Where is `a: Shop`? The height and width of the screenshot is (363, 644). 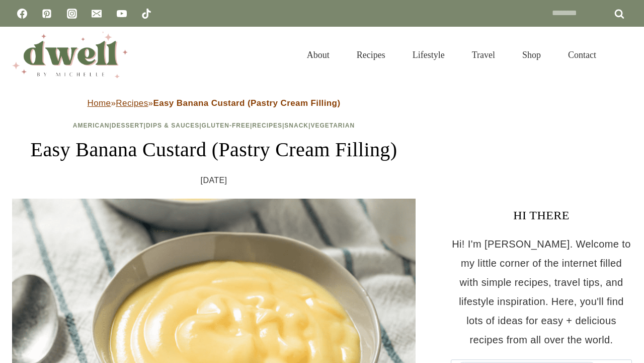
a: Shop is located at coordinates (532, 55).